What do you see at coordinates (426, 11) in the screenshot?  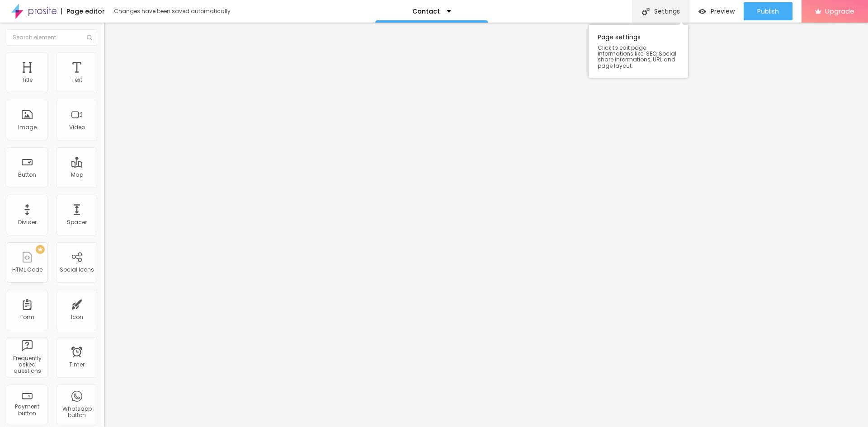 I see `p: Contact` at bounding box center [426, 11].